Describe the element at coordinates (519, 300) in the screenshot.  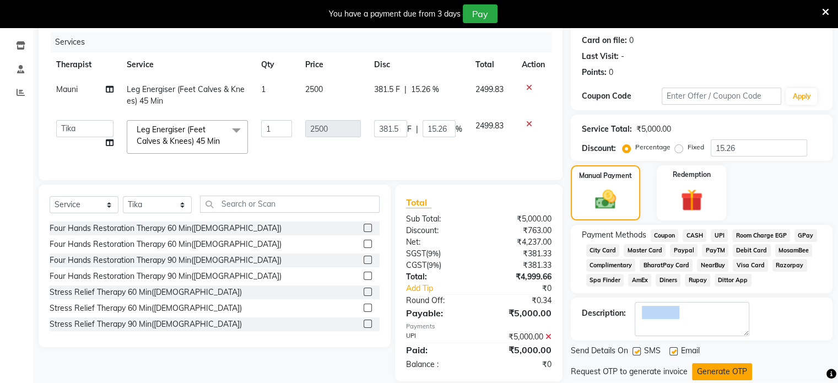
I see `div: ₹0.34` at that location.